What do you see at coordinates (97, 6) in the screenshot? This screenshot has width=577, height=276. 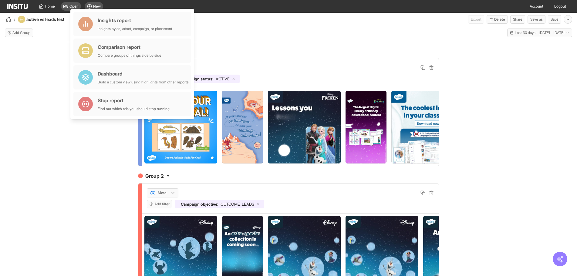 I see `span: New` at bounding box center [97, 6].